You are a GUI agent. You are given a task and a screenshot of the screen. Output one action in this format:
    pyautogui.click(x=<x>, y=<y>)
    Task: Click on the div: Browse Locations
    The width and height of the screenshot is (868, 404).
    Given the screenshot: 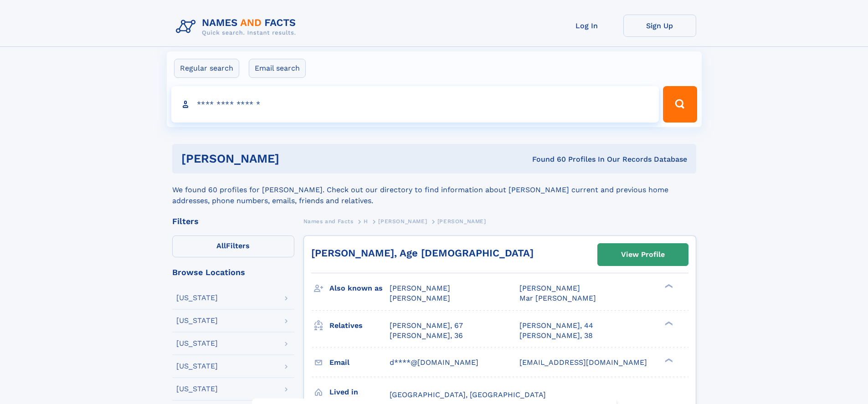 What is the action you would take?
    pyautogui.click(x=233, y=272)
    